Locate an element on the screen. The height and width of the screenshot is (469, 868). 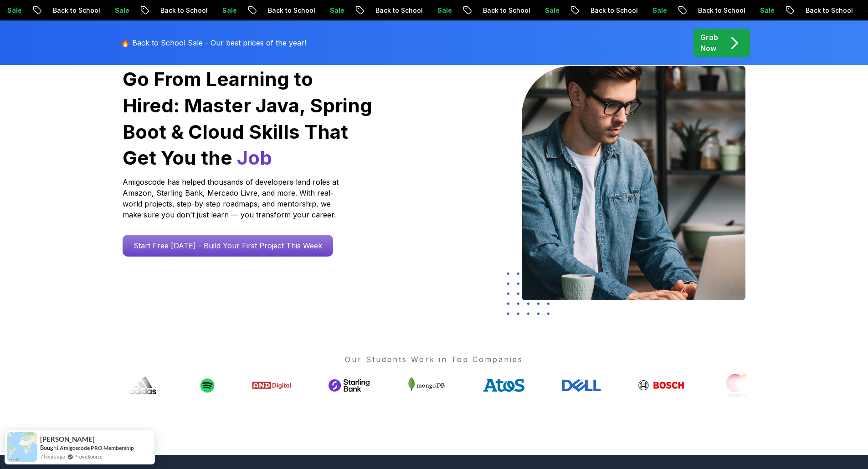
a: Amigoscode PRO Membership is located at coordinates (96, 448).